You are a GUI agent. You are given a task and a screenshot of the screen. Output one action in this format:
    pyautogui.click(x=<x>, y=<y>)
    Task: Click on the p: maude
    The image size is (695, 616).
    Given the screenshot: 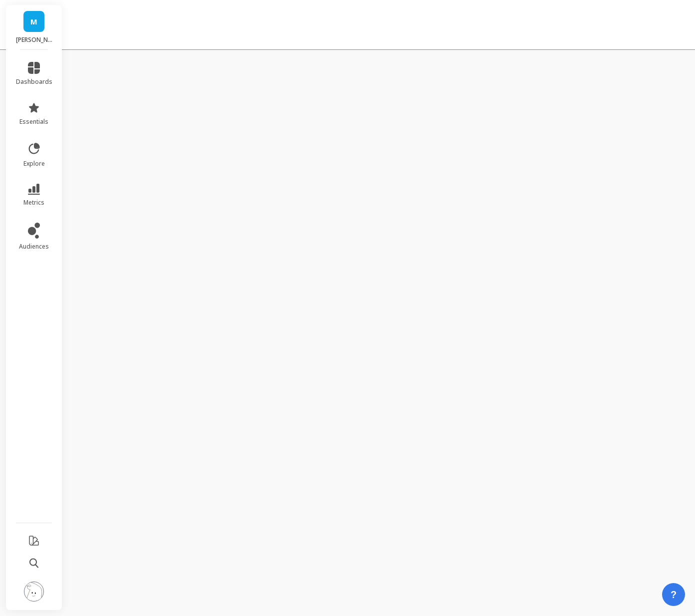 What is the action you would take?
    pyautogui.click(x=34, y=40)
    